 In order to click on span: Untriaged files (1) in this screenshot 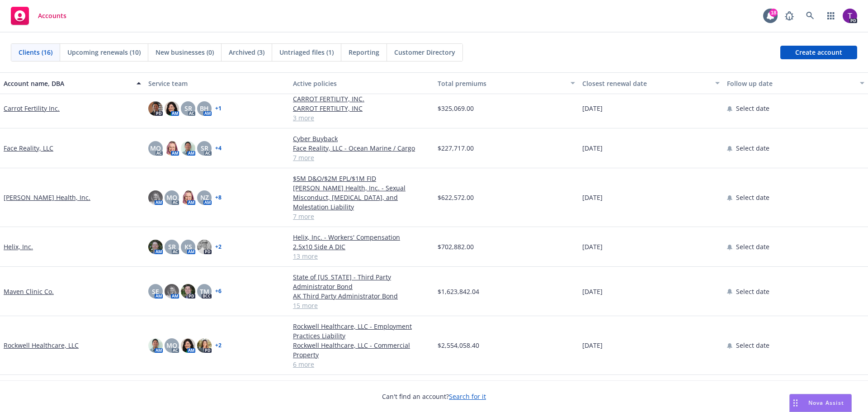, I will do `click(307, 52)`.